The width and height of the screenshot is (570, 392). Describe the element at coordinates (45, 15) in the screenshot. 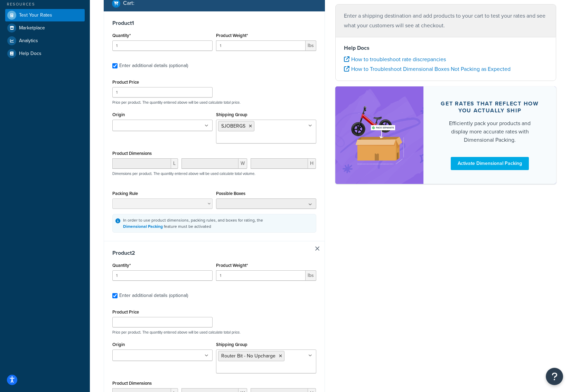

I see `a: Test Your Rates` at that location.